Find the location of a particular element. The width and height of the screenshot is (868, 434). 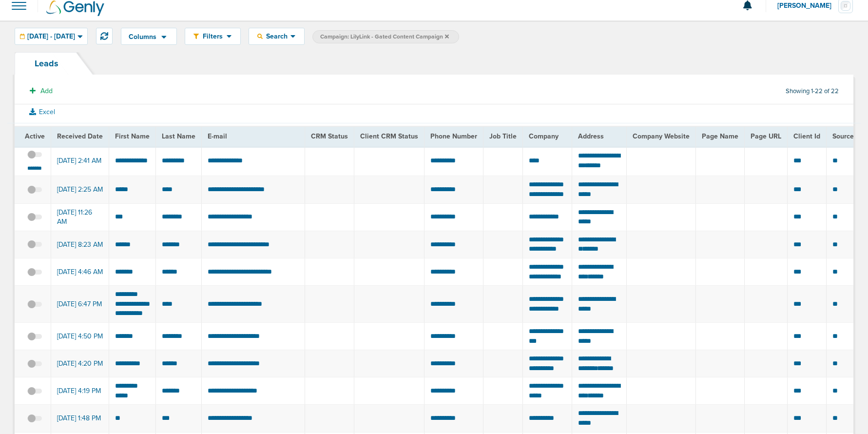

span: Client Id is located at coordinates (807, 136).